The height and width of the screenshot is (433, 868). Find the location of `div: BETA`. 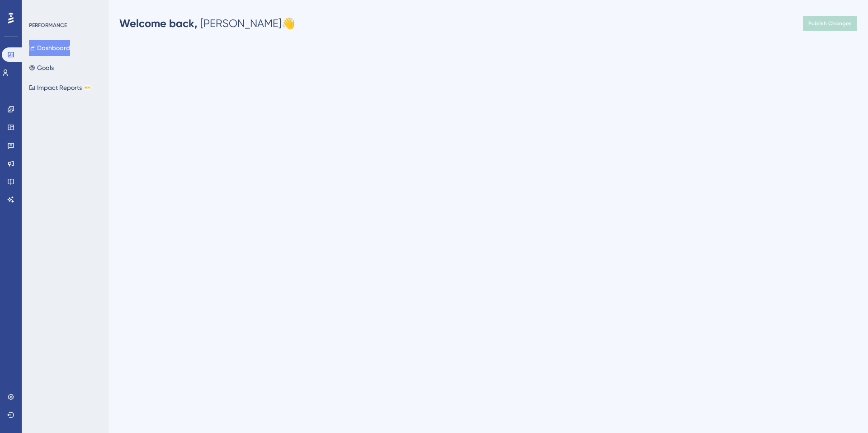

div: BETA is located at coordinates (88, 88).